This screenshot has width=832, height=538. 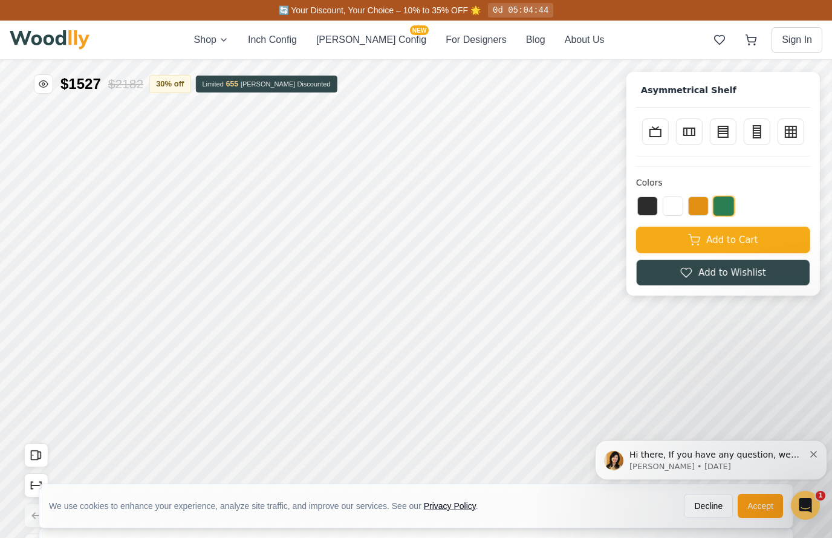 What do you see at coordinates (673, 146) in the screenshot?
I see `button: White` at bounding box center [673, 146].